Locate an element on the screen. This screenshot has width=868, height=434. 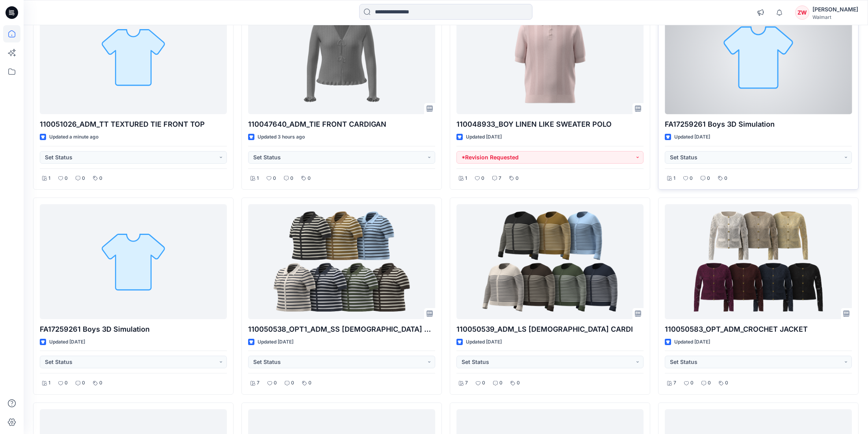
div: Walmart is located at coordinates (835, 17).